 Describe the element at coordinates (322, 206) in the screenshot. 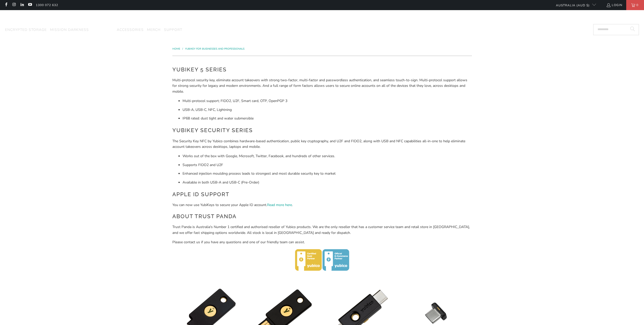

I see `p: You can now use YubiKeys to secure your Apple ID account. .` at that location.